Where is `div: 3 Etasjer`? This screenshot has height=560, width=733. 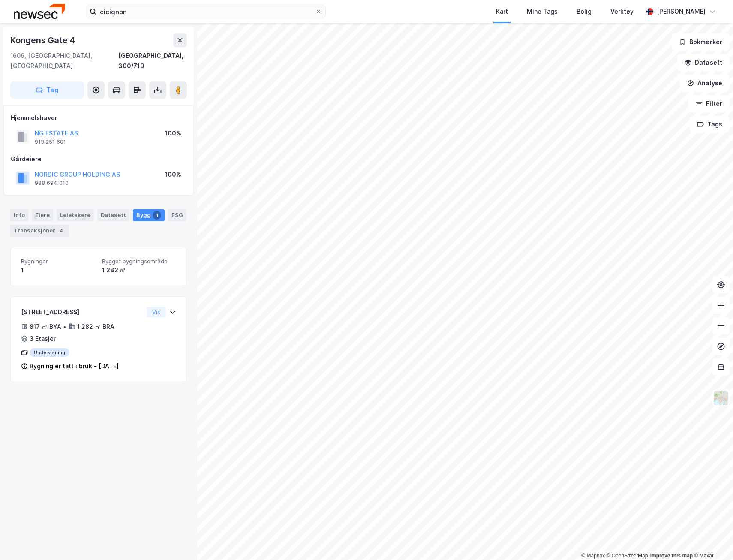 div: 3 Etasjer is located at coordinates (43, 339).